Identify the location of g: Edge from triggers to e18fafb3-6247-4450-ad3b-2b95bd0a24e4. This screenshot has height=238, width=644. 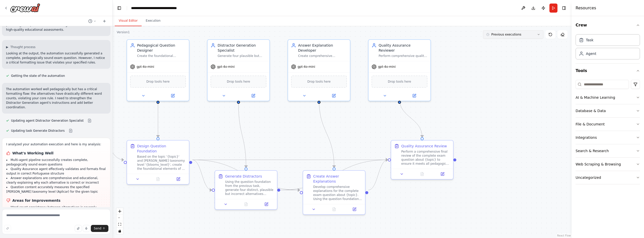
(113, 153).